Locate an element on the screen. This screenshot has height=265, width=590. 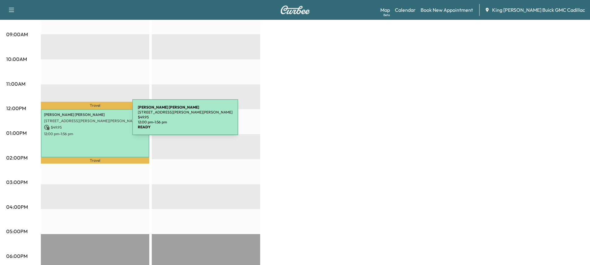
p: 02:00PM is located at coordinates (17, 158).